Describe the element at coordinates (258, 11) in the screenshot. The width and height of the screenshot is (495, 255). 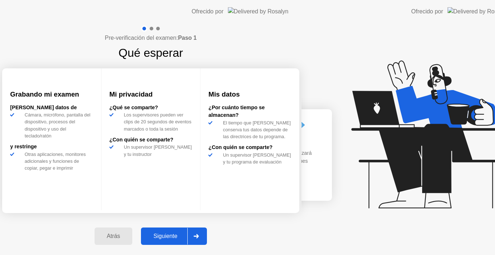
I see `img: Delivered by Rosalyn` at that location.